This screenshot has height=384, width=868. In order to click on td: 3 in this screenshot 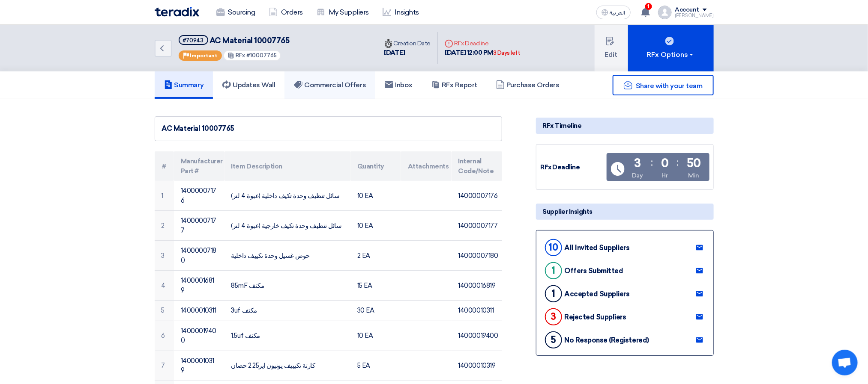, I will do `click(164, 256)`.